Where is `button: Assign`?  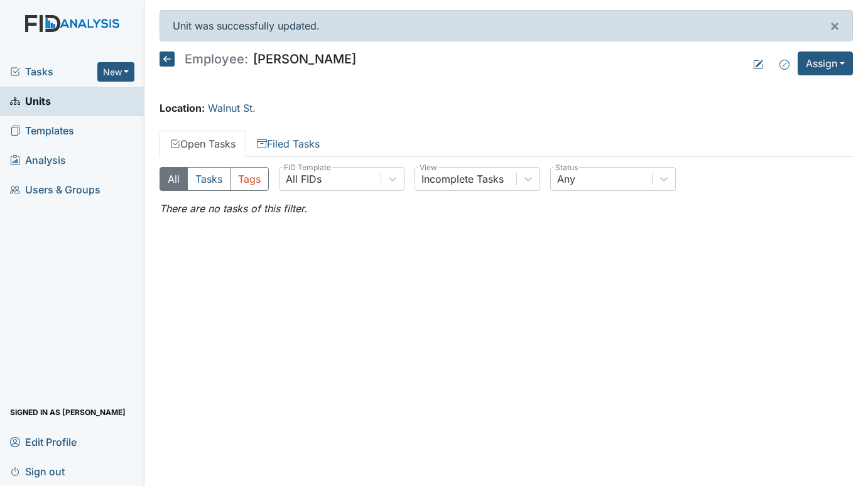
button: Assign is located at coordinates (825, 64).